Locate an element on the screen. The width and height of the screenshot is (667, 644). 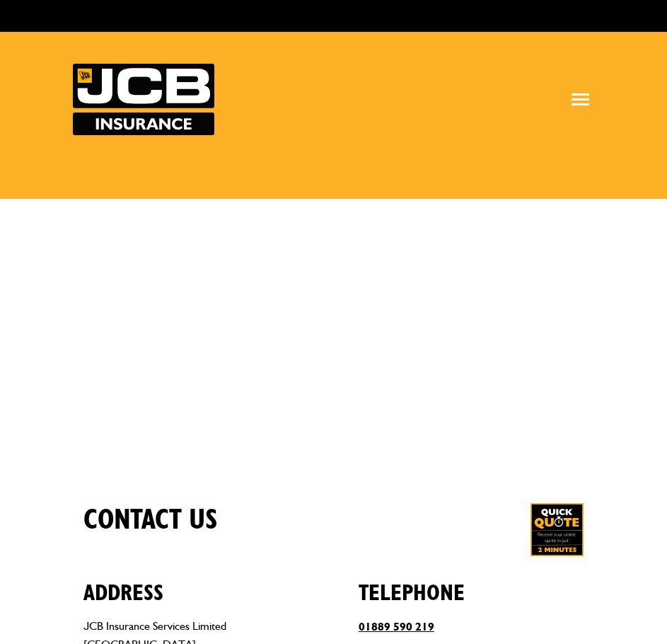
img: JCB Insurance Services logo is located at coordinates (144, 99).